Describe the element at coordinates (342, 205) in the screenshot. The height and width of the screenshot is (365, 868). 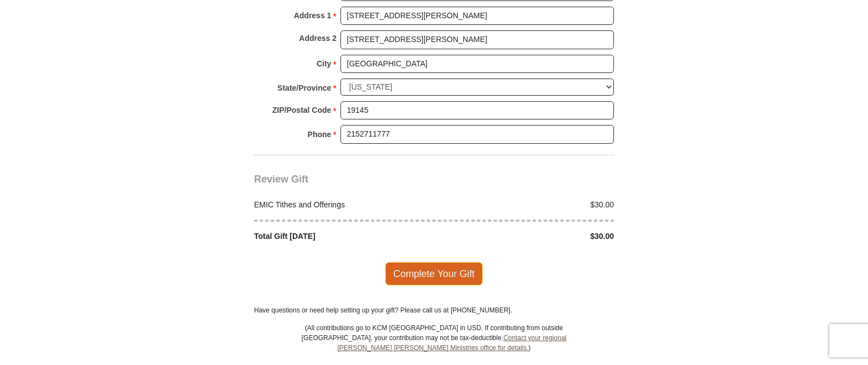
I see `div: EMIC Tithes and Offerings` at that location.